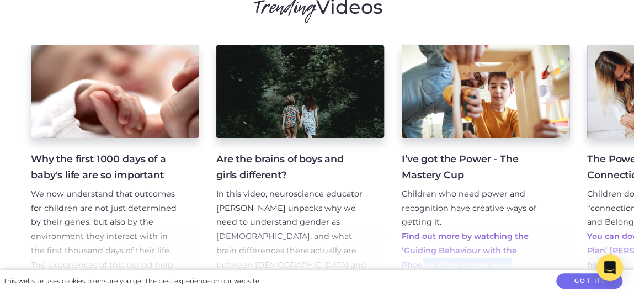 This screenshot has height=292, width=634. Describe the element at coordinates (476, 208) in the screenshot. I see `p: Children who need power and recognition have creative ways of getting it.` at that location.